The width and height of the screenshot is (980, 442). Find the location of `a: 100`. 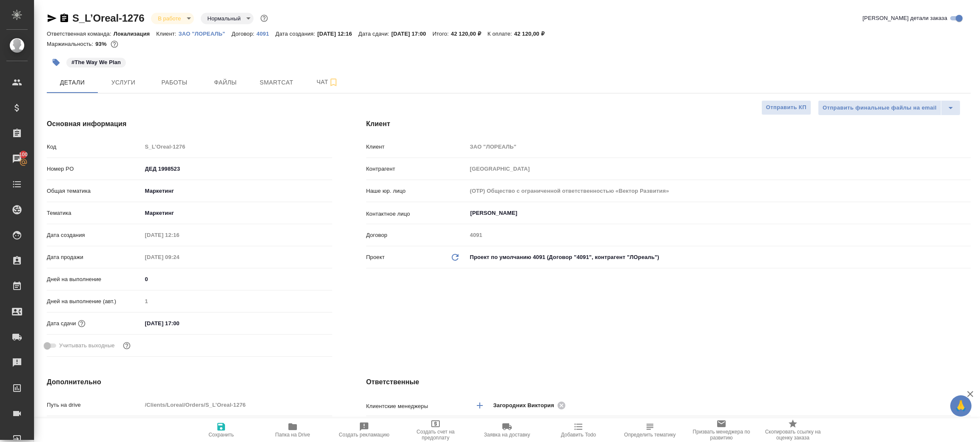

a: 100 is located at coordinates (17, 159).